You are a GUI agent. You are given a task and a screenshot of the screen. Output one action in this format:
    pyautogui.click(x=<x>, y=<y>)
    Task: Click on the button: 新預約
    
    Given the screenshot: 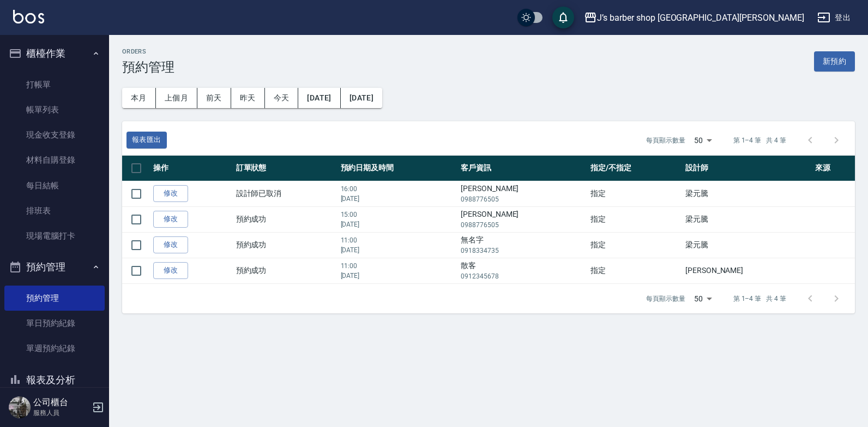 What is the action you would take?
    pyautogui.click(x=835, y=61)
    